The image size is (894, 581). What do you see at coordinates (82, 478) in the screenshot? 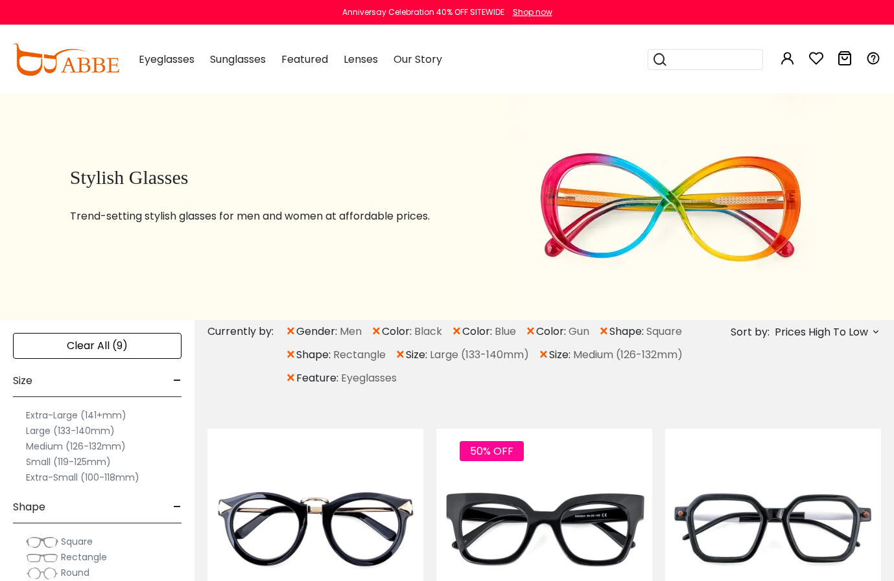
I see `label: Extra-Small (100-118mm)` at bounding box center [82, 478].